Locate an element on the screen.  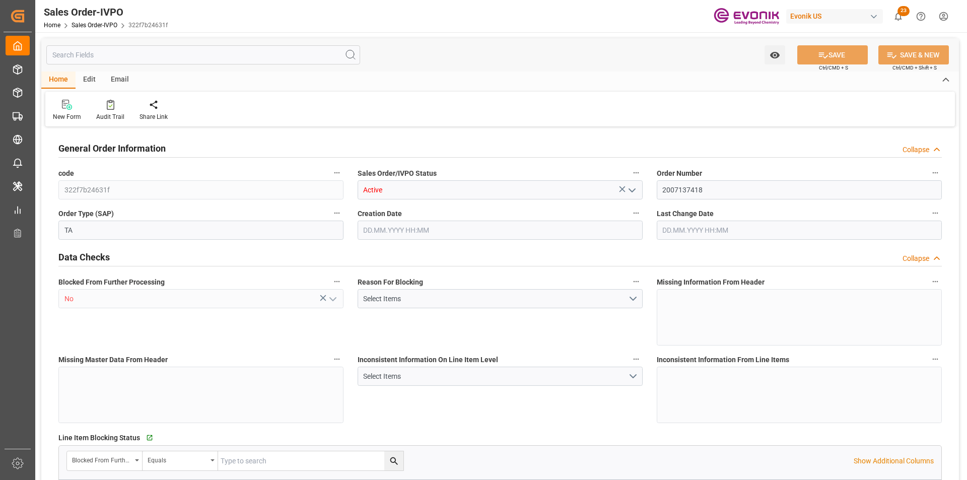
span: Last Change Date is located at coordinates (685, 214).